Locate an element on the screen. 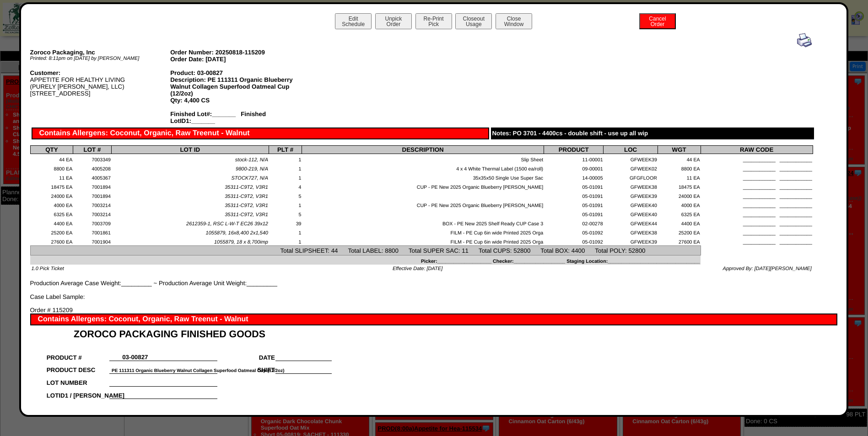 The image size is (868, 436). button: CloseWindow is located at coordinates (514, 21).